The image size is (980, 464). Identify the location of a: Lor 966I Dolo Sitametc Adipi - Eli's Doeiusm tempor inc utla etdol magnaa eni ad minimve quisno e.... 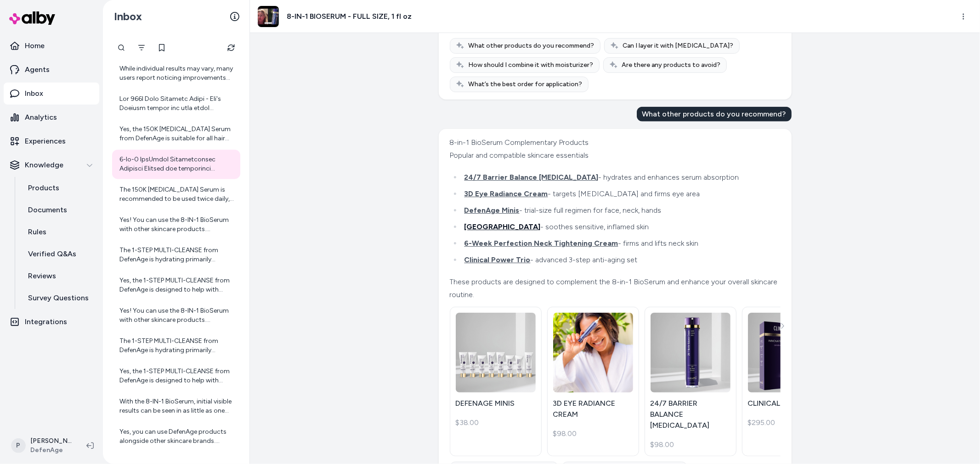
(176, 104).